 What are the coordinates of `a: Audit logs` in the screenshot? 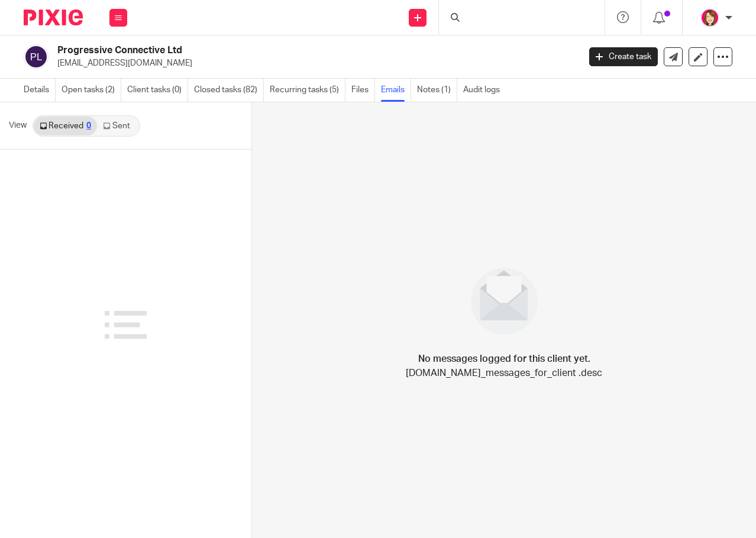 It's located at (485, 90).